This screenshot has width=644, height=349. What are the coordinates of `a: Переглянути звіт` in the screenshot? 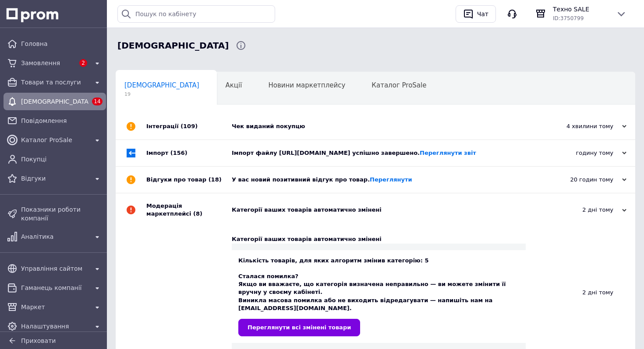 It's located at (448, 153).